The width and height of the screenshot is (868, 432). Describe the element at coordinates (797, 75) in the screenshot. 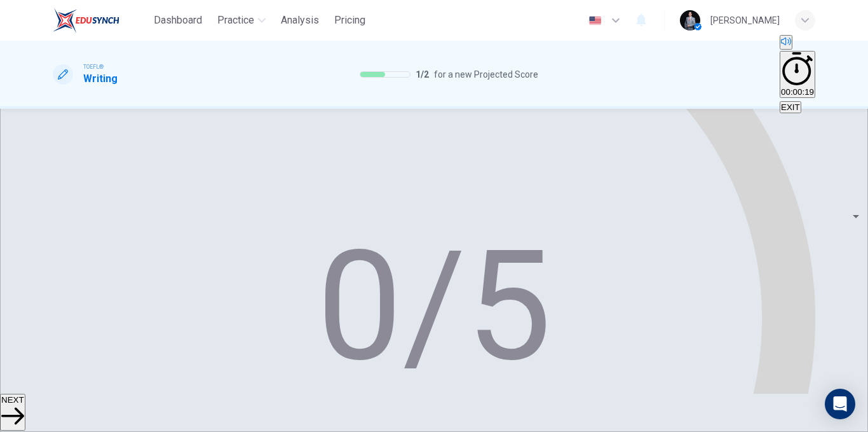

I see `div: Hide` at that location.